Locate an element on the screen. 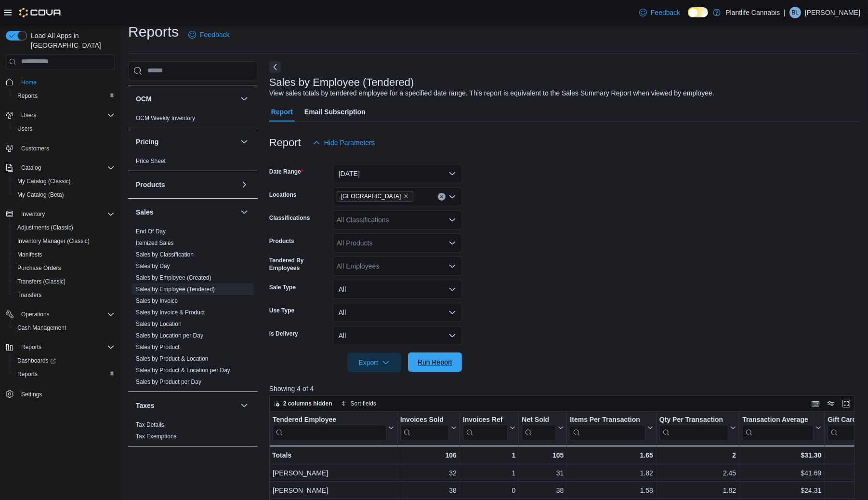  span: My Catalog (Beta) is located at coordinates (64, 195).